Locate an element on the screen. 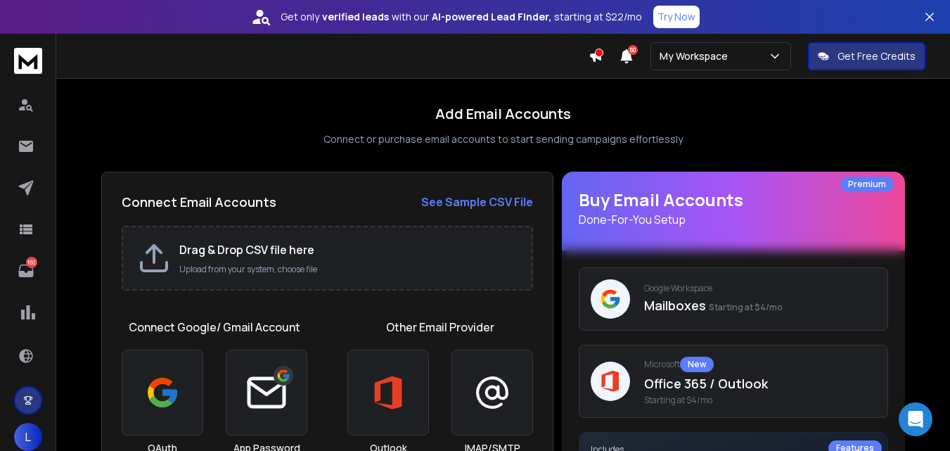 This screenshot has width=950, height=451. h2: Connect Email Accounts is located at coordinates (199, 202).